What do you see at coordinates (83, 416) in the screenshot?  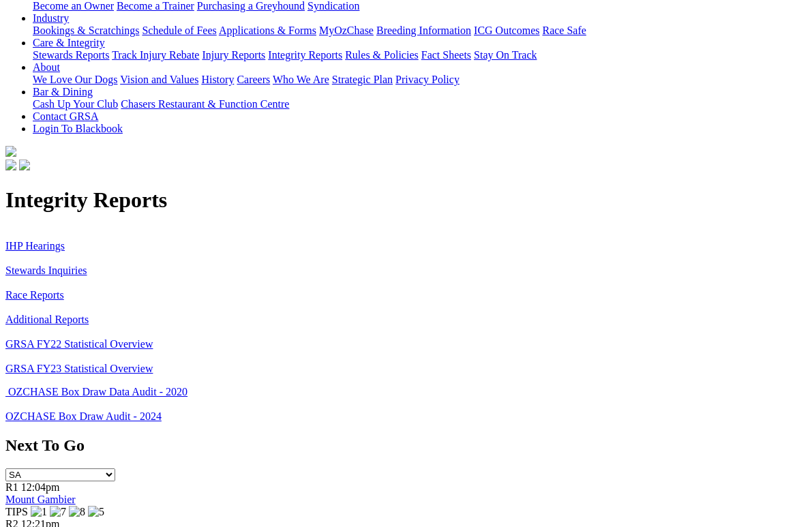 I see `a: OZCHASE Box Draw Audit - 2024` at bounding box center [83, 416].